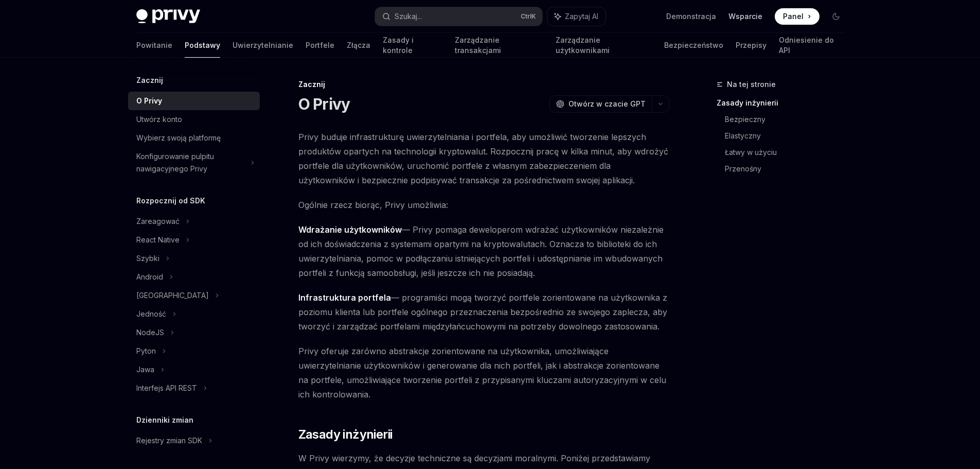 The image size is (980, 469). Describe the element at coordinates (525, 16) in the screenshot. I see `font: Ctrl` at that location.